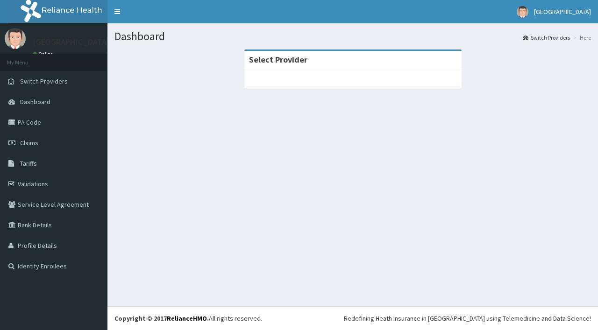 This screenshot has width=598, height=330. Describe the element at coordinates (581, 37) in the screenshot. I see `li: Here` at that location.